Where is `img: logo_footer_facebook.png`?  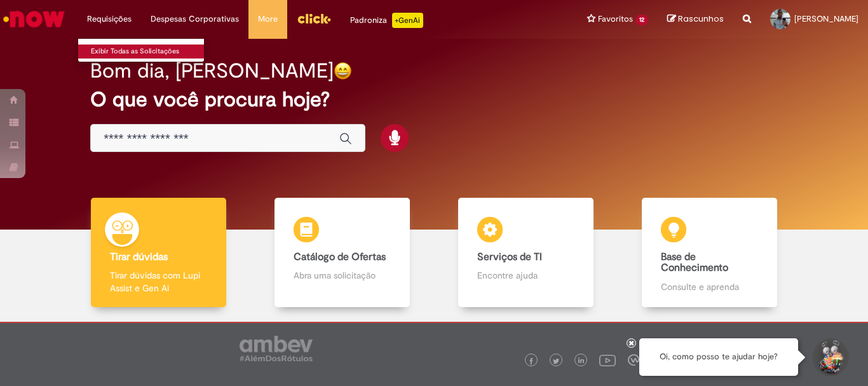
img: logo_footer_facebook.png is located at coordinates (531, 361).